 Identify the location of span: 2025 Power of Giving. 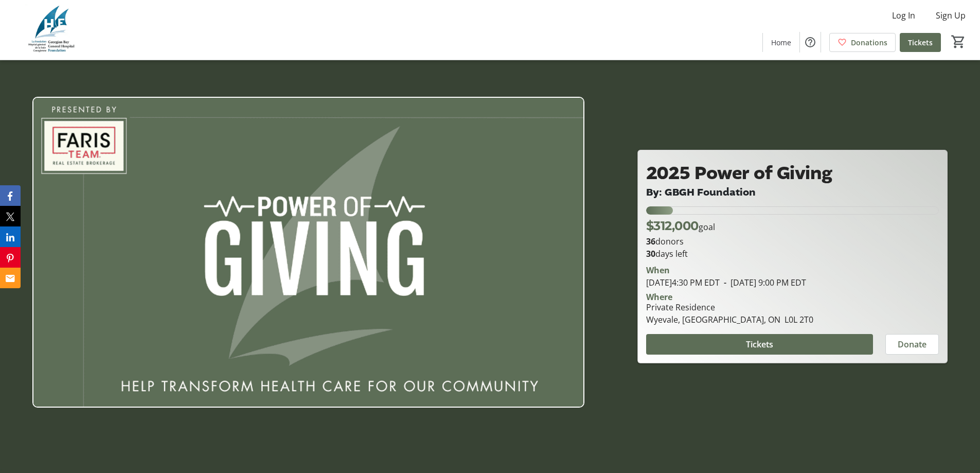
(739, 173).